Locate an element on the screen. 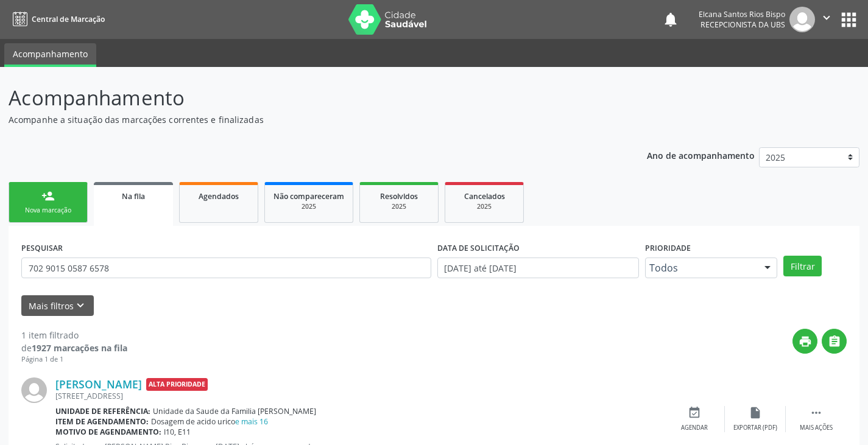 Image resolution: width=868 pixels, height=445 pixels. div: de is located at coordinates (74, 348).